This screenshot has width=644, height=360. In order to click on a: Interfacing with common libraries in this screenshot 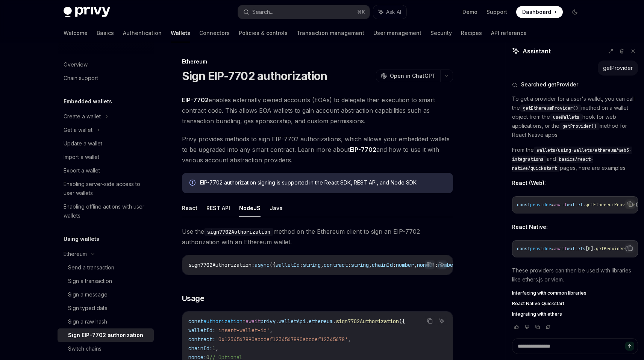, I will do `click(575, 293)`.